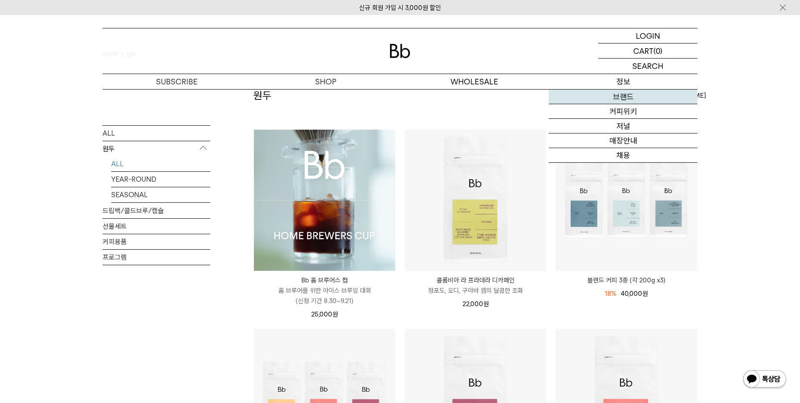 The height and width of the screenshot is (403, 800). What do you see at coordinates (648, 36) in the screenshot?
I see `a: LOGIN` at bounding box center [648, 36].